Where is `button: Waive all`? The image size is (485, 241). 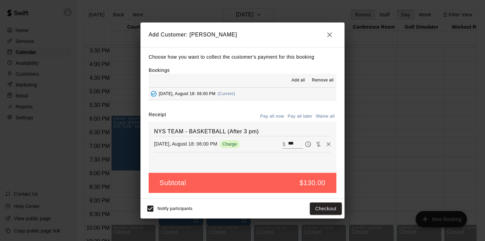
button: Waive all is located at coordinates (325, 116).